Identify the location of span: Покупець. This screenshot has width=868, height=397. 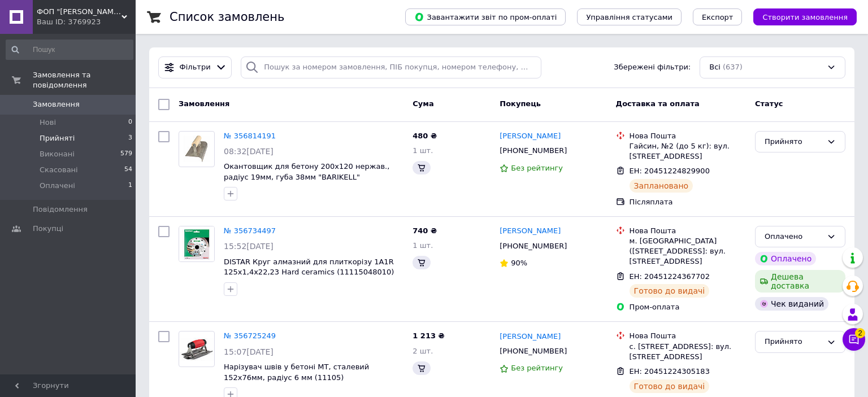
(520, 104).